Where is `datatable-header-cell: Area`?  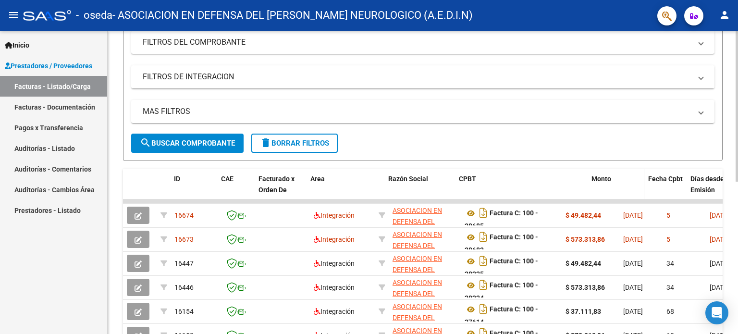
datatable-header-cell: Area is located at coordinates (338, 190).